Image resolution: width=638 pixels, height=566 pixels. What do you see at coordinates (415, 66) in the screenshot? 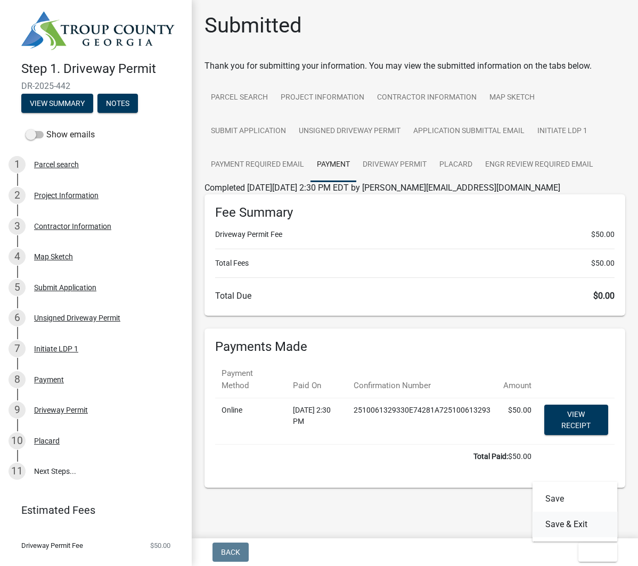
I see `div: Thank you for submitting your information. You may view the submitted information on the tabs below.` at bounding box center [415, 66].